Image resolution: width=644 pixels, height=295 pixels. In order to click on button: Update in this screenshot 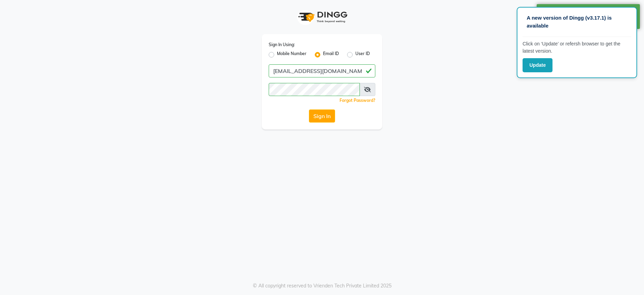, I will do `click(537, 65)`.